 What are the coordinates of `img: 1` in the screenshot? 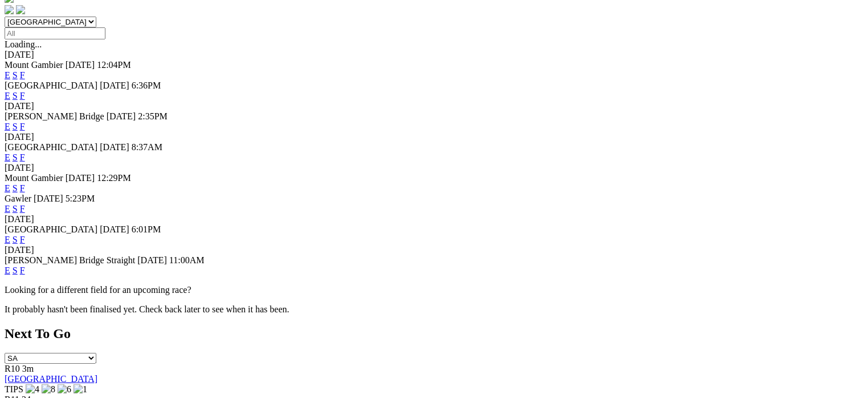 It's located at (81, 389).